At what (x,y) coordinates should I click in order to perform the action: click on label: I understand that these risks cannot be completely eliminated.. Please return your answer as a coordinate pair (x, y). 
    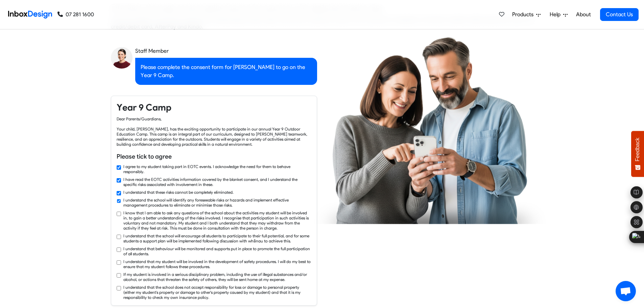
    Looking at the image, I should click on (178, 192).